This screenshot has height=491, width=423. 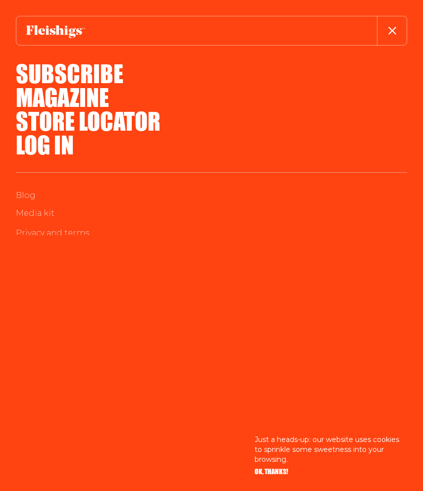 I want to click on p: Just a heads-up: our website uses cookies to sprinkle some sweetness into your browsing., so click(x=331, y=450).